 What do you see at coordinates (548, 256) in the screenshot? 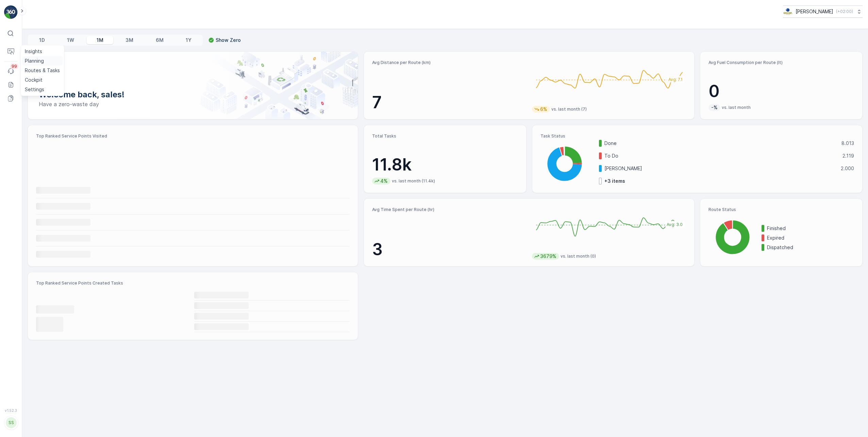
I see `p: 3679%` at bounding box center [548, 256].